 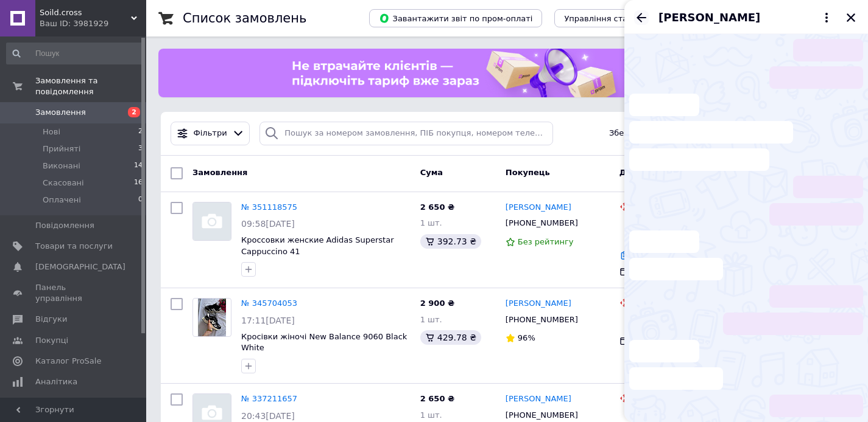 What do you see at coordinates (74, 293) in the screenshot?
I see `span: Панель управління` at bounding box center [74, 293].